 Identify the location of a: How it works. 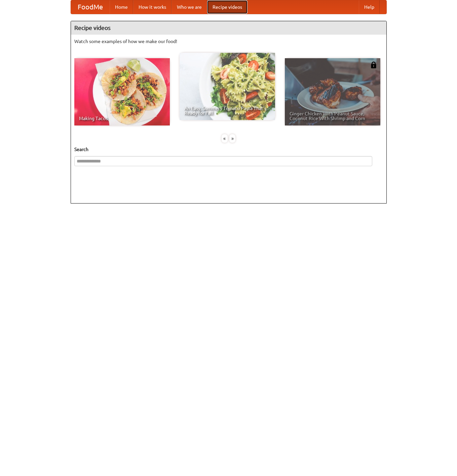
(152, 7).